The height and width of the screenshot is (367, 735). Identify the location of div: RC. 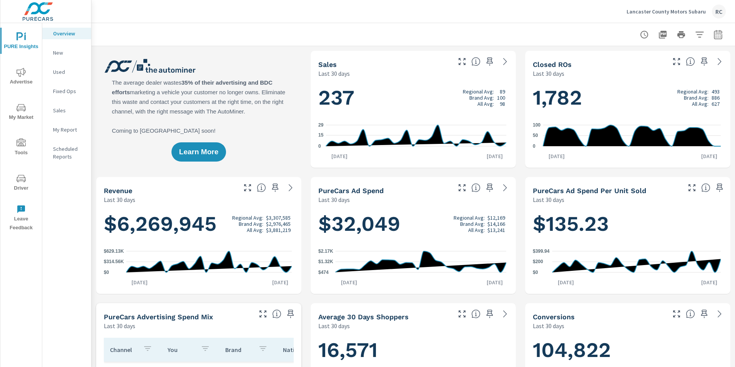
(719, 12).